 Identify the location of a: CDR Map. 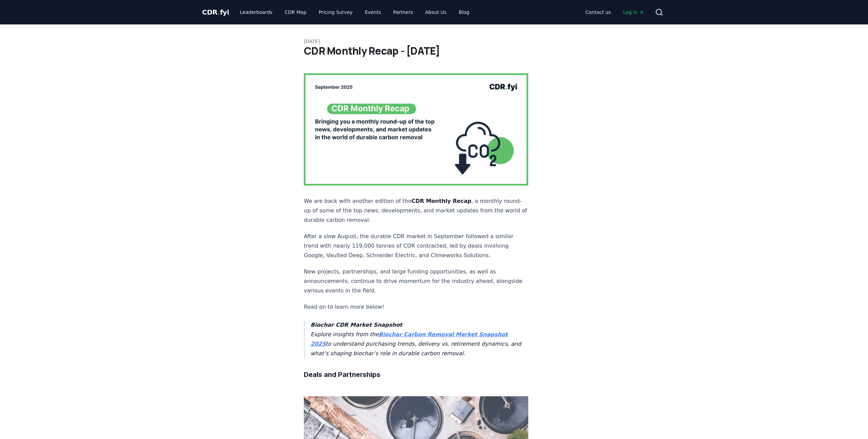
(296, 12).